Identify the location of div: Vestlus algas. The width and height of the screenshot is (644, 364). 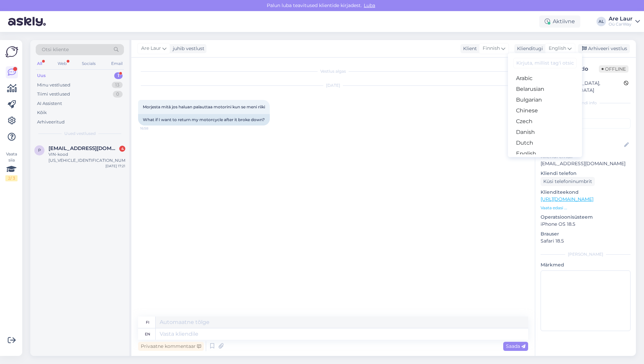
(333, 72).